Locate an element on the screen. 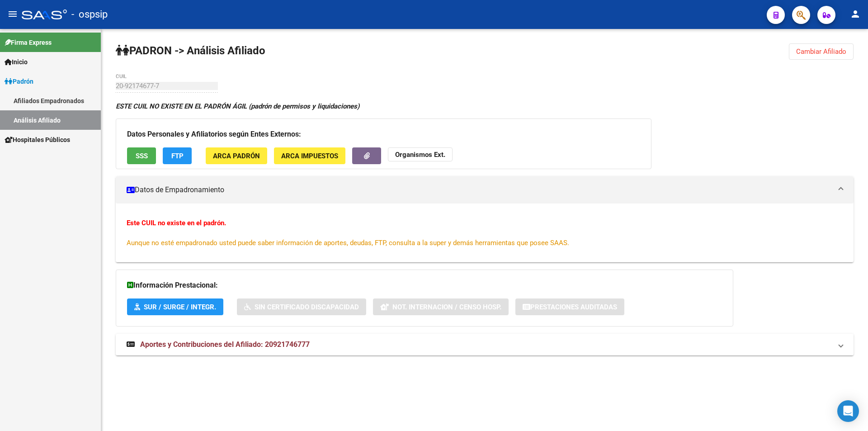 The image size is (868, 431). button: FTP is located at coordinates (177, 156).